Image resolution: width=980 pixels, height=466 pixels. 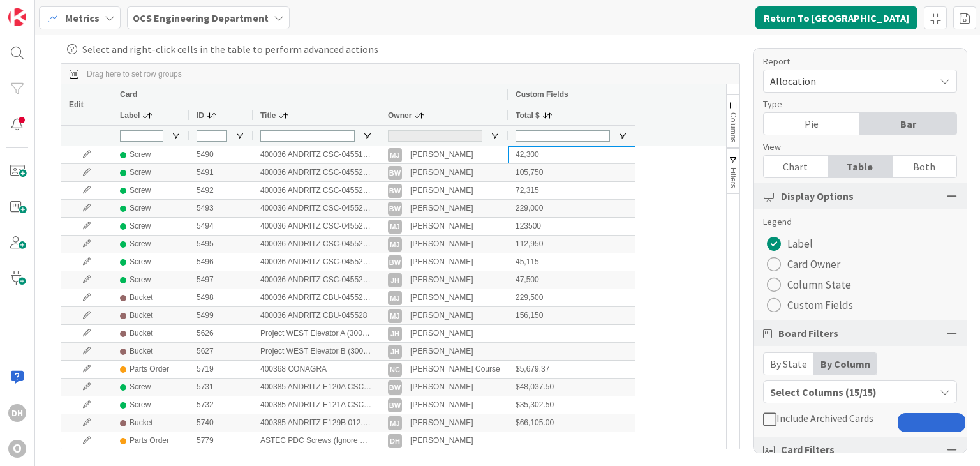 I want to click on div: $48,037.50, so click(x=572, y=387).